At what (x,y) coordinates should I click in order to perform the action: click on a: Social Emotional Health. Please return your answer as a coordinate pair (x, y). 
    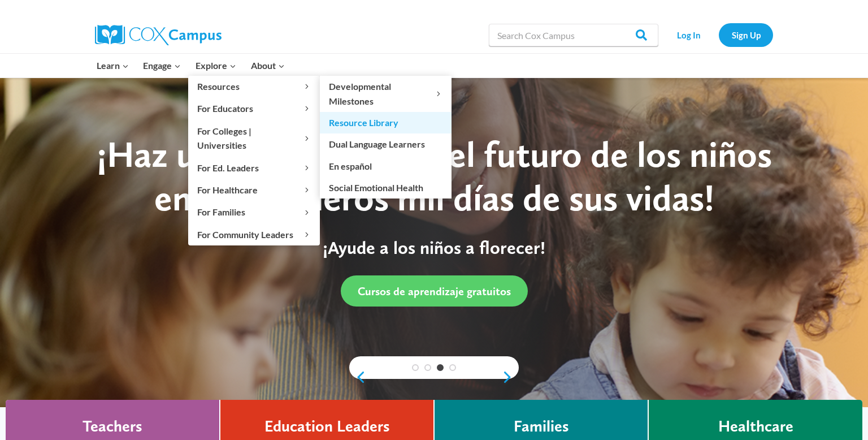
    Looking at the image, I should click on (385, 188).